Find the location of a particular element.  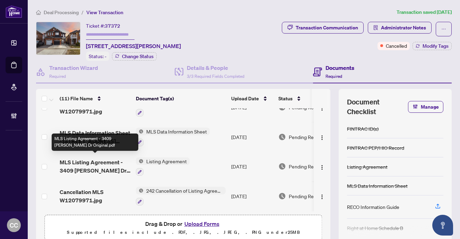

span: (11) File Name is located at coordinates (76, 99).